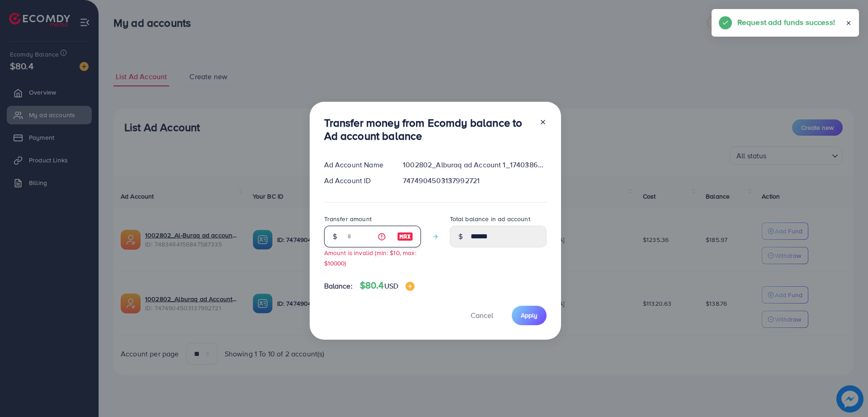  I want to click on div: Ad Account Name, so click(356, 165).